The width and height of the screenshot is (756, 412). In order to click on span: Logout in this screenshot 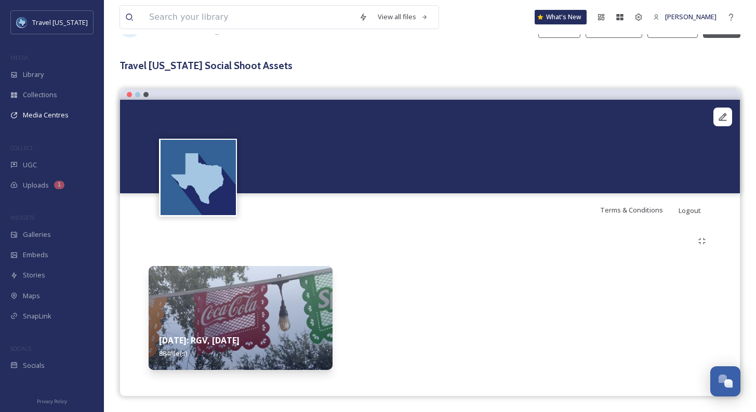, I will do `click(690, 211)`.